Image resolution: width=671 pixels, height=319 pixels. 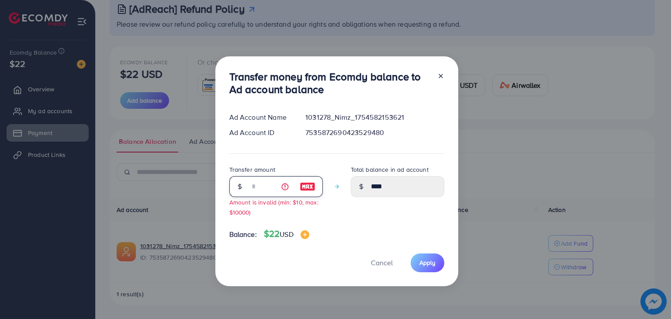 I want to click on div: Ad Account Name, so click(x=260, y=117).